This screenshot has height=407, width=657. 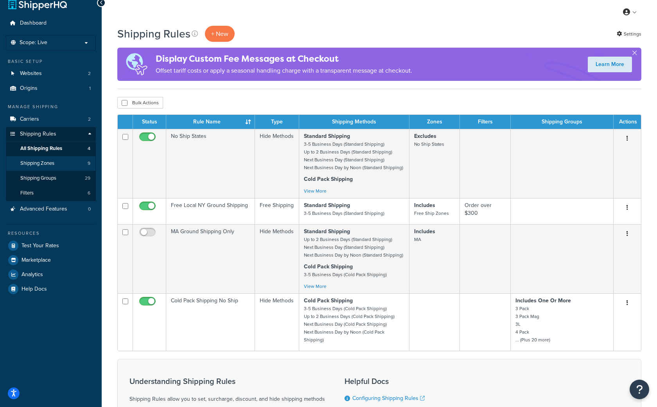 I want to click on div: Basic Setup, so click(x=51, y=61).